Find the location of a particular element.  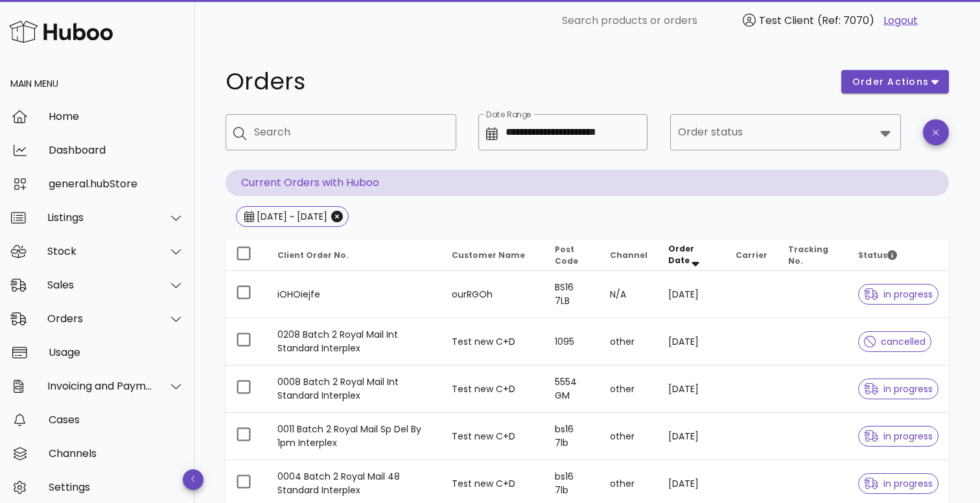

span: Carrier is located at coordinates (752, 255).